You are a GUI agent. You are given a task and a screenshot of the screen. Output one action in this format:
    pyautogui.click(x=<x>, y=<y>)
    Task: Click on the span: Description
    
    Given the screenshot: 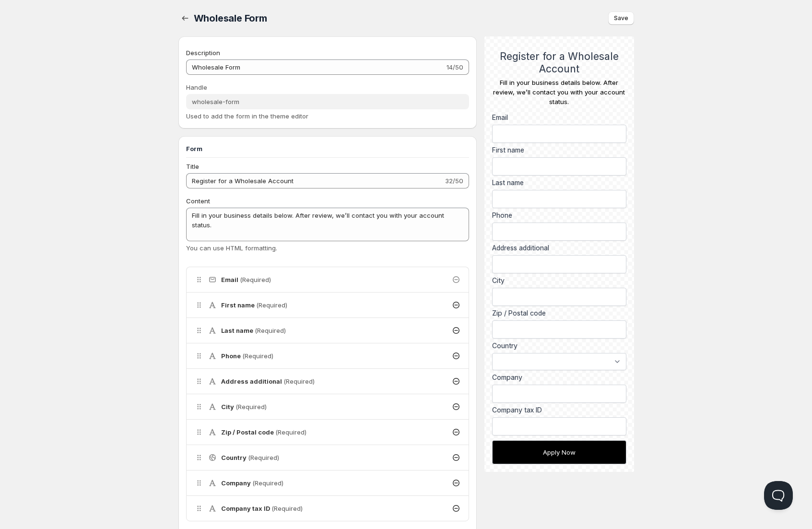 What is the action you would take?
    pyautogui.click(x=203, y=53)
    